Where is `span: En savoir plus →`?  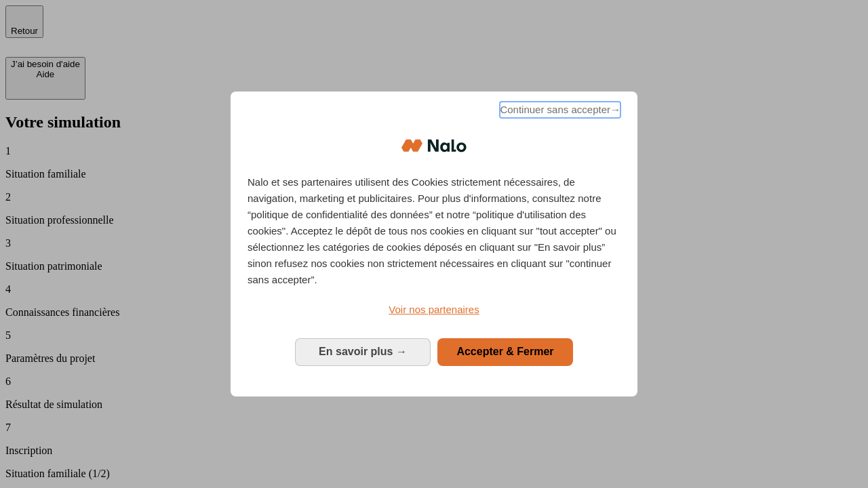 span: En savoir plus → is located at coordinates (362, 351).